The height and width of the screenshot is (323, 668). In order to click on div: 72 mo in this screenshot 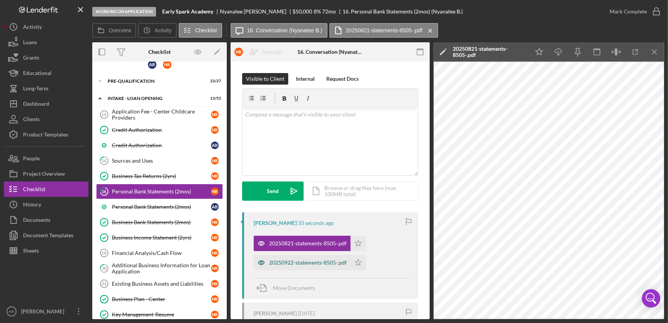, I will do `click(329, 12)`.